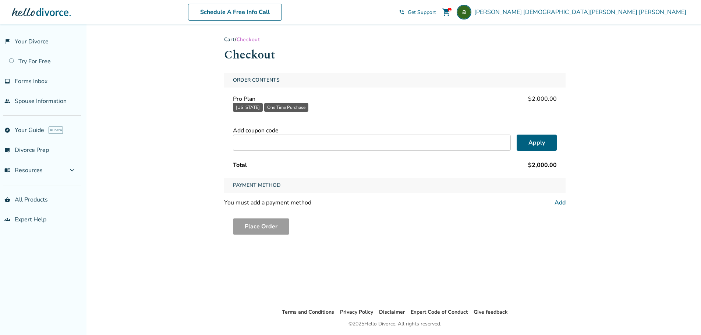 This screenshot has height=335, width=701. Describe the element at coordinates (491, 313) in the screenshot. I see `li: Give feedback` at that location.